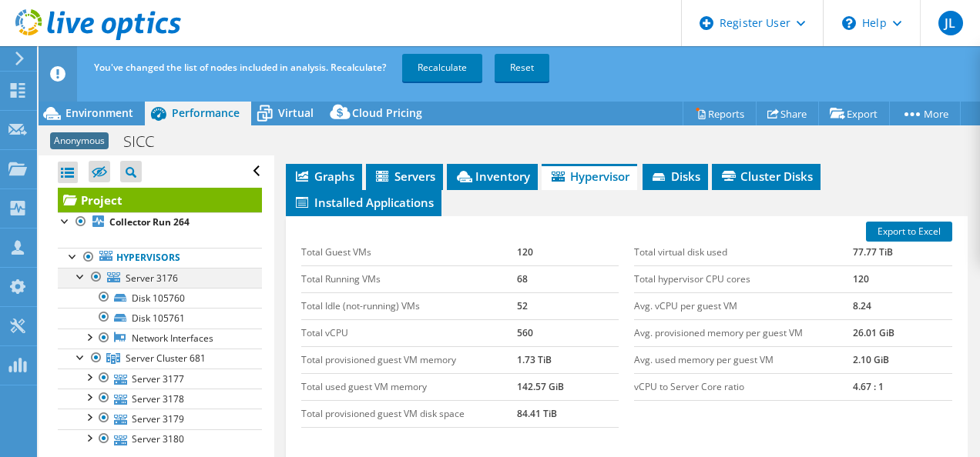  What do you see at coordinates (521, 68) in the screenshot?
I see `a: Reset` at bounding box center [521, 68].